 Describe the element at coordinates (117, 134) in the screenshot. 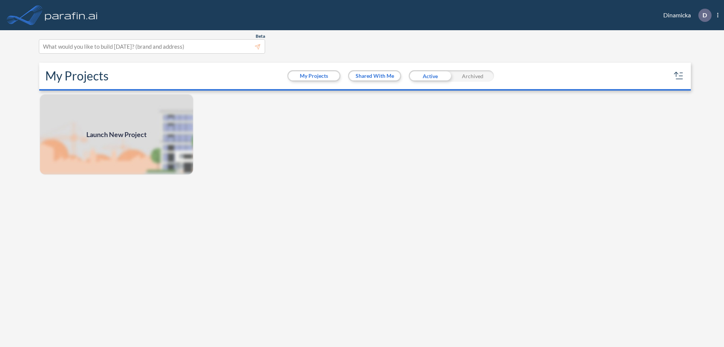

I see `img: add` at that location.